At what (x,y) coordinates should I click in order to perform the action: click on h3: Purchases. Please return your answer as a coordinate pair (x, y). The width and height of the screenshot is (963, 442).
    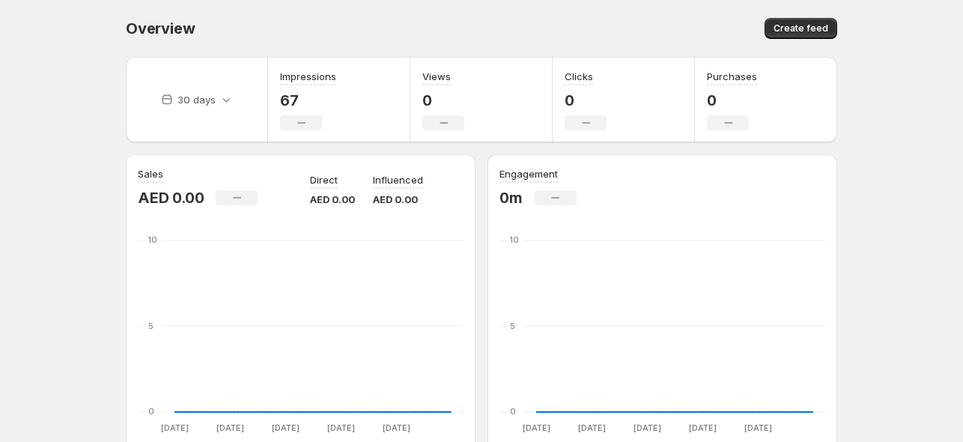
    Looking at the image, I should click on (732, 76).